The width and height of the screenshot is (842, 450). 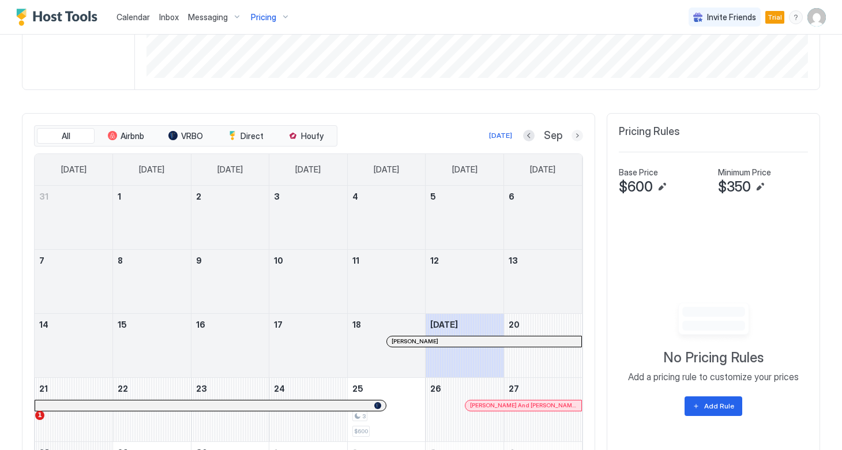 What do you see at coordinates (66, 136) in the screenshot?
I see `span: All` at bounding box center [66, 136].